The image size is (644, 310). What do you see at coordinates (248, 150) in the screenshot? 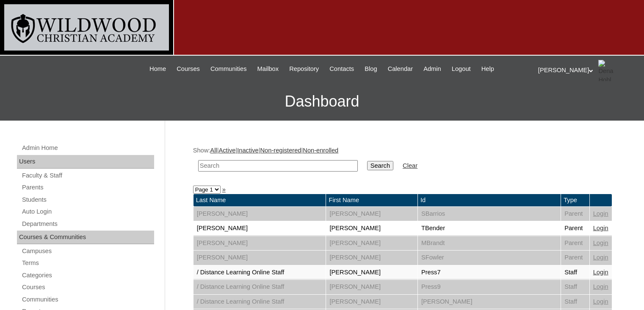
I see `a: Inactive` at bounding box center [248, 150].